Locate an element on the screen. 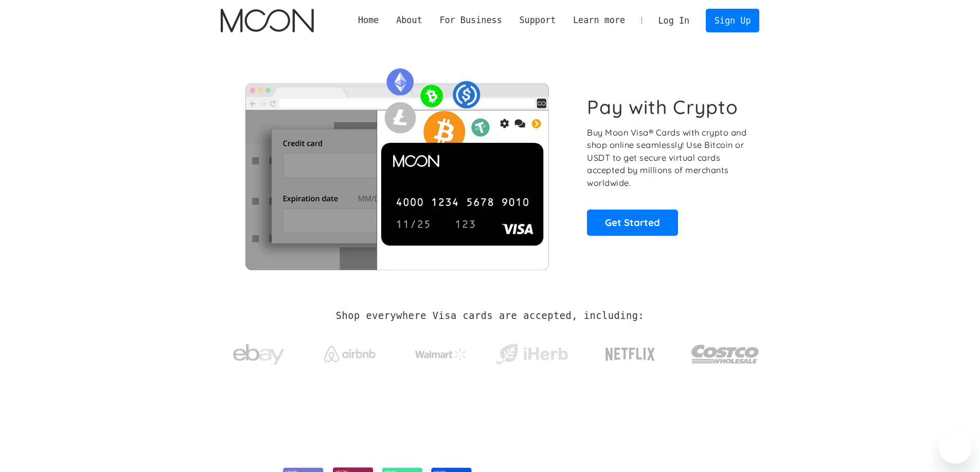  a: Log In is located at coordinates (674, 21).